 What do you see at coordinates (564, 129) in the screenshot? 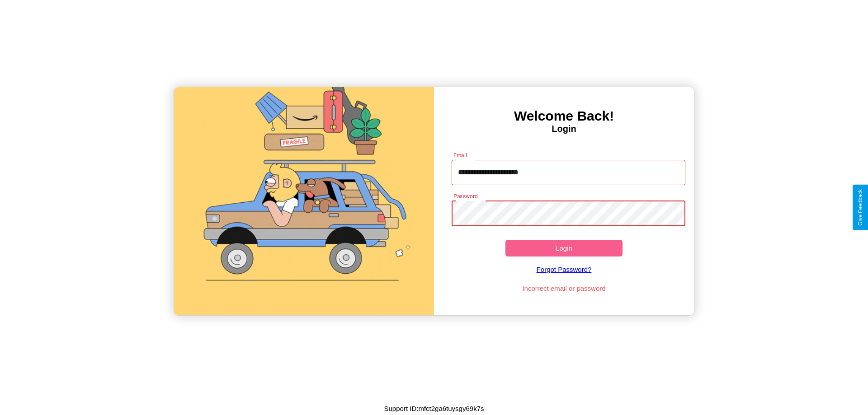
I see `h4: Login` at bounding box center [564, 129].